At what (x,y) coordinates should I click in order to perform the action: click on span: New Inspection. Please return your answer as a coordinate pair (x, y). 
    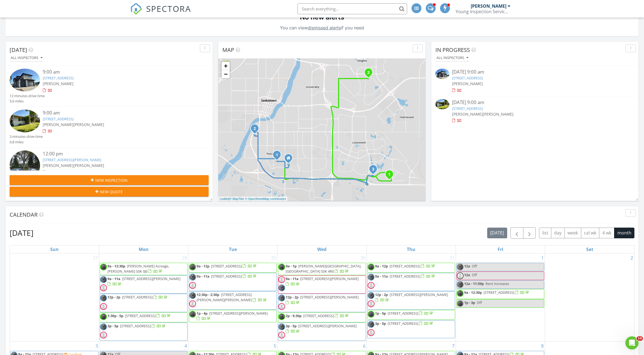
    Looking at the image, I should click on (111, 180).